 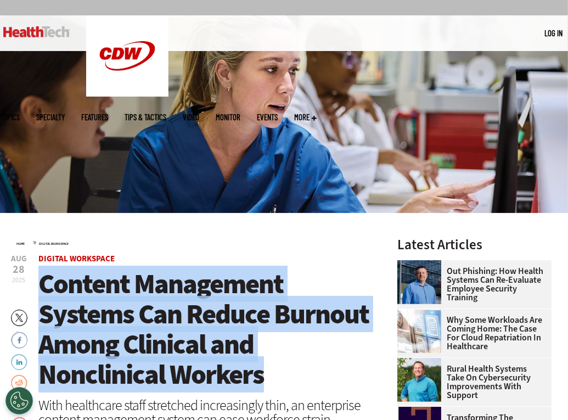 I want to click on span: 2025, so click(x=19, y=280).